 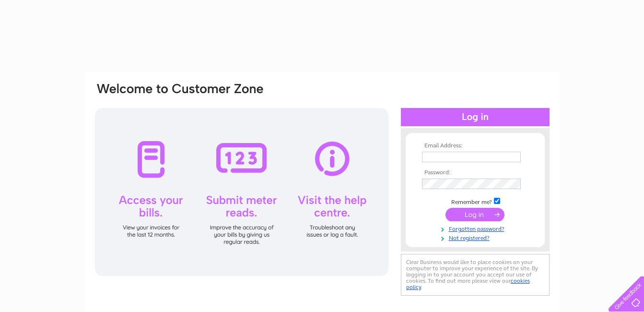 What do you see at coordinates (475, 274) in the screenshot?
I see `div: Clear Business would like to place cookies on your computer to improve your experience of the sit...` at bounding box center [475, 274].